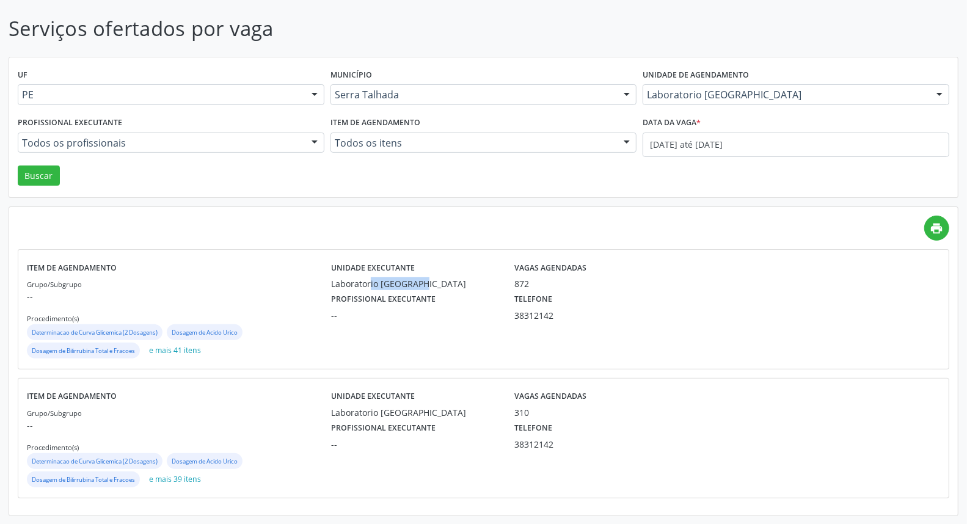  Describe the element at coordinates (23, 75) in the screenshot. I see `label: UF` at that location.